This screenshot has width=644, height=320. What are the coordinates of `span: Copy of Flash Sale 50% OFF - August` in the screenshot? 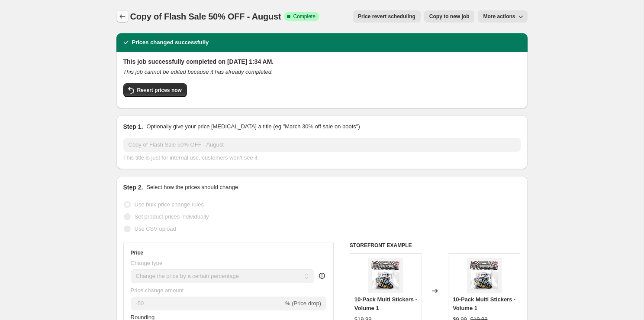 It's located at (206, 17).